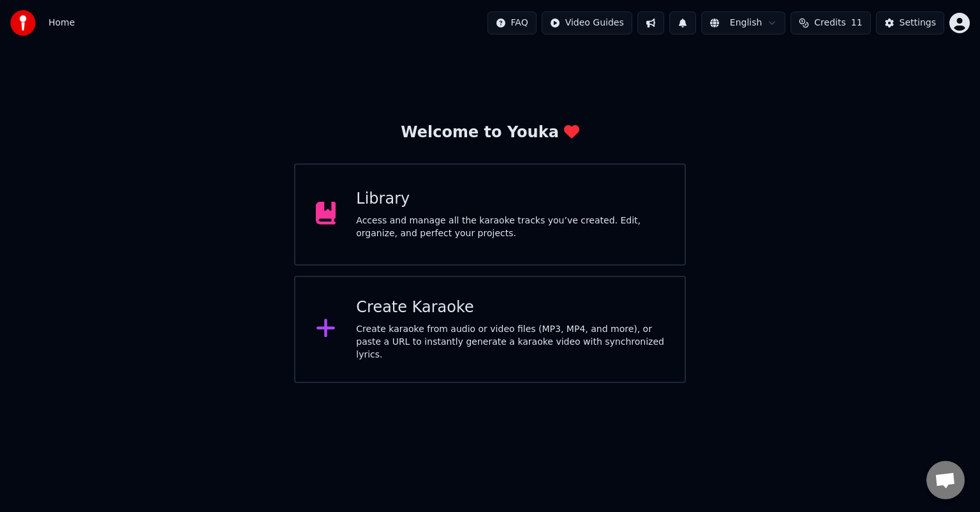 The width and height of the screenshot is (980, 512). What do you see at coordinates (945, 480) in the screenshot?
I see `div: Odprt klepet` at bounding box center [945, 480].